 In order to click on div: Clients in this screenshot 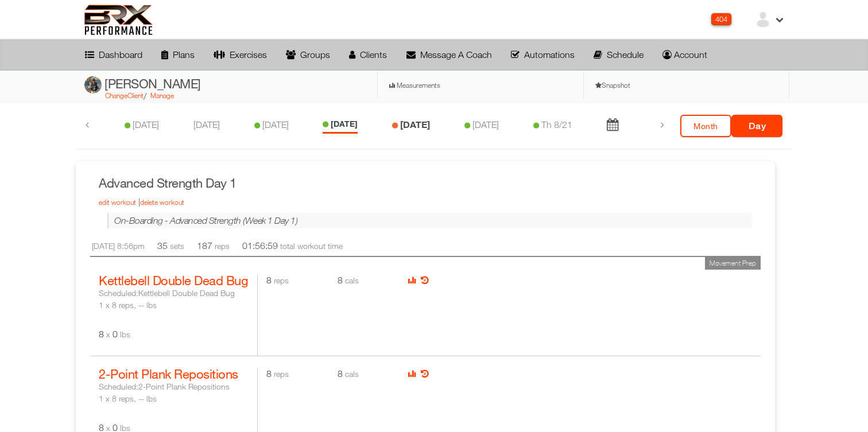, I will do `click(368, 54)`.